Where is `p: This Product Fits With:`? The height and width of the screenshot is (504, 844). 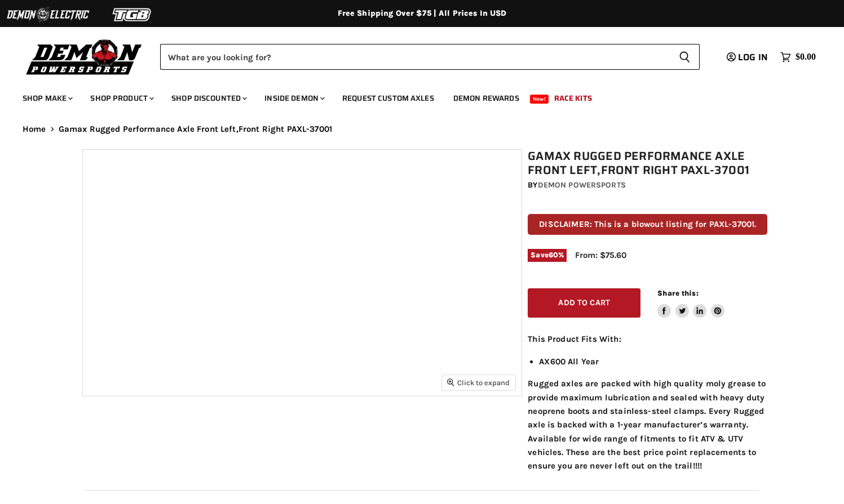 p: This Product Fits With: is located at coordinates (647, 339).